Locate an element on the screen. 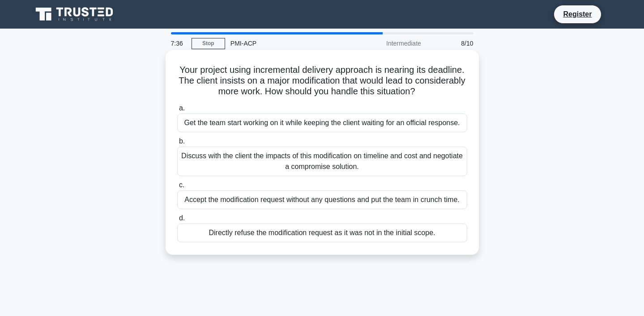 This screenshot has width=644, height=316. span: d. is located at coordinates (181, 218).